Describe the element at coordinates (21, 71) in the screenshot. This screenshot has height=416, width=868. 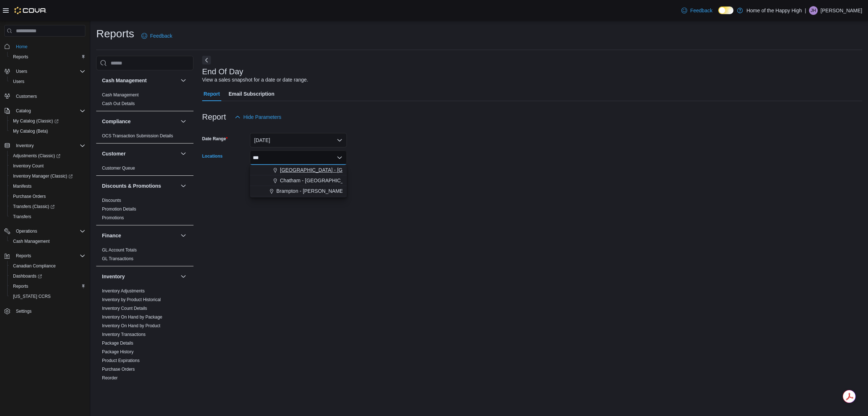
I see `button: Users` at that location.